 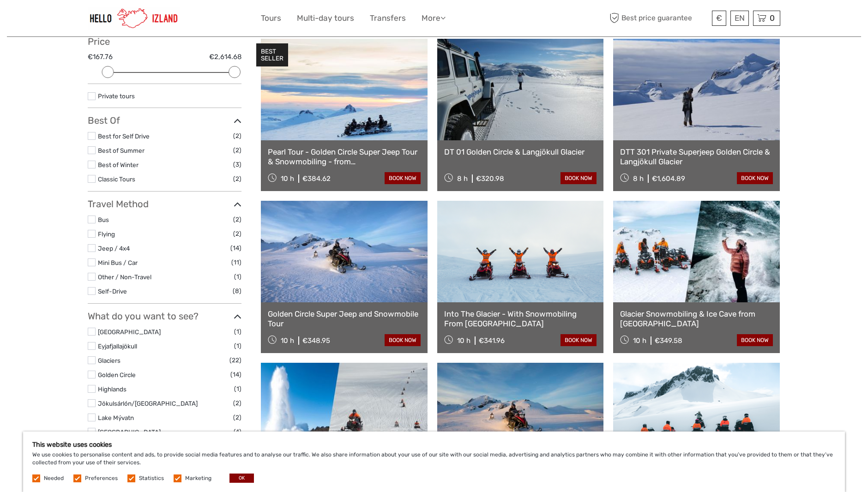 What do you see at coordinates (151, 478) in the screenshot?
I see `label: Statistics` at bounding box center [151, 478].